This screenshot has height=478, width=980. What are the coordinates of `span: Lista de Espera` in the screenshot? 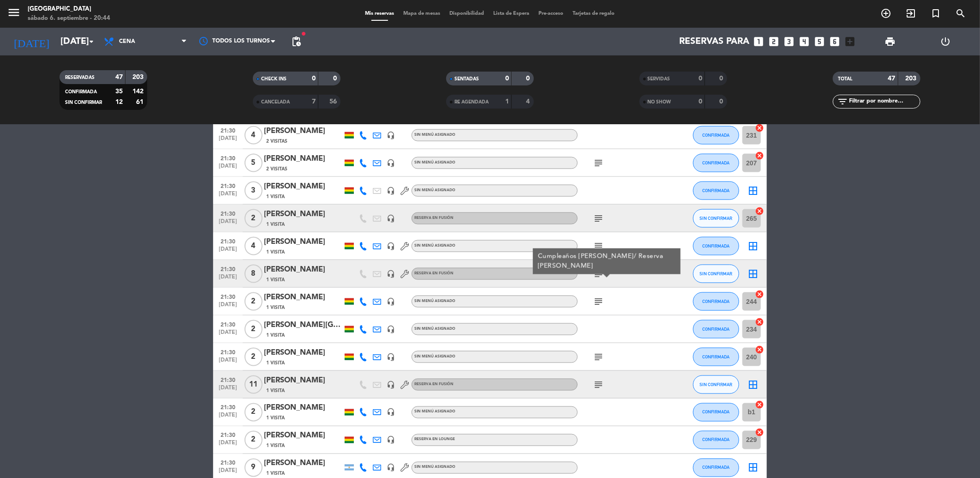 It's located at (512, 13).